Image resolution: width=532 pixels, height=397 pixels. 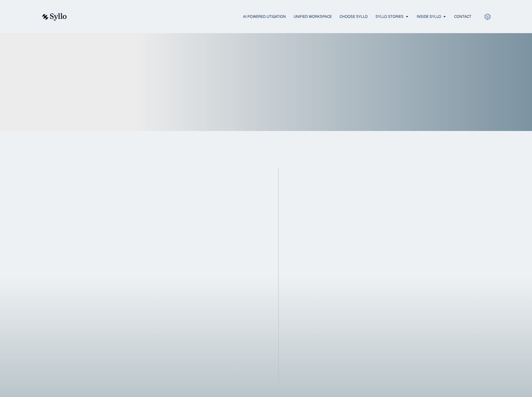 I want to click on span: Unified Workspace, so click(x=313, y=16).